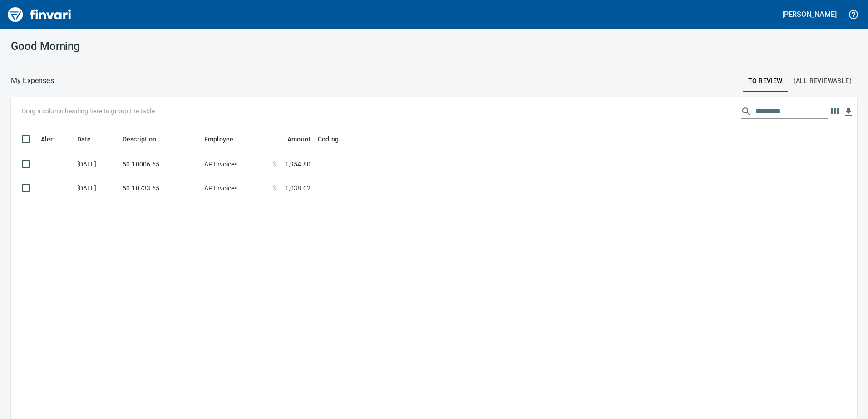 The image size is (868, 419). Describe the element at coordinates (40, 15) in the screenshot. I see `a: Finvari` at that location.